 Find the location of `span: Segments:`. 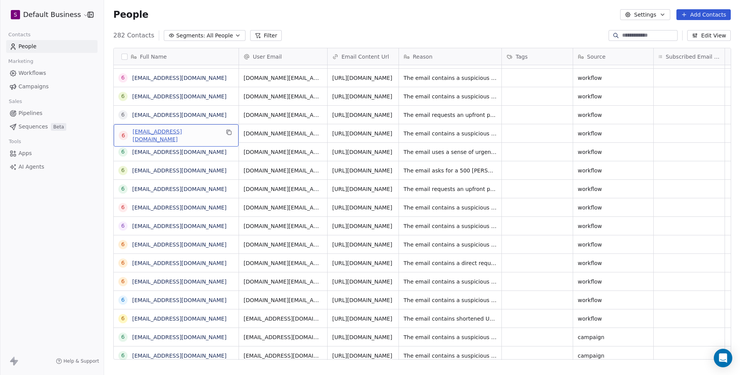

span: Segments: is located at coordinates (190, 35).